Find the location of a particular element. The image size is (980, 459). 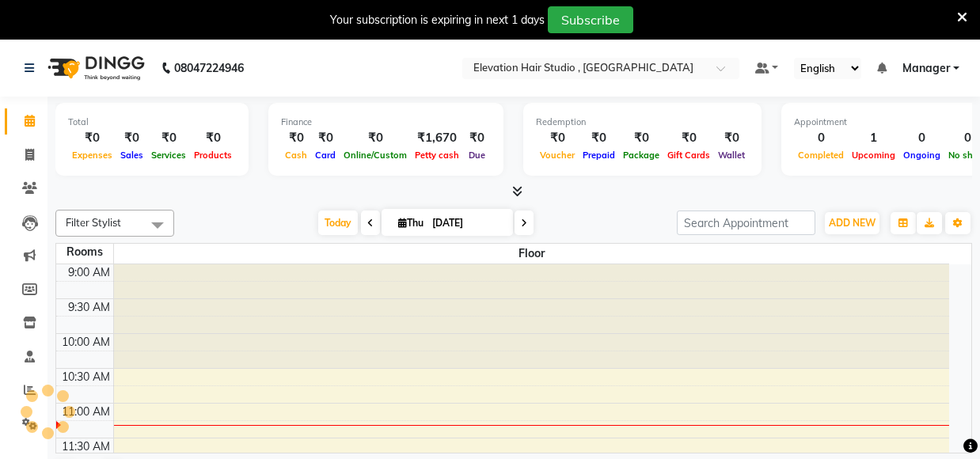

span: Filter Stylist is located at coordinates (94, 223).